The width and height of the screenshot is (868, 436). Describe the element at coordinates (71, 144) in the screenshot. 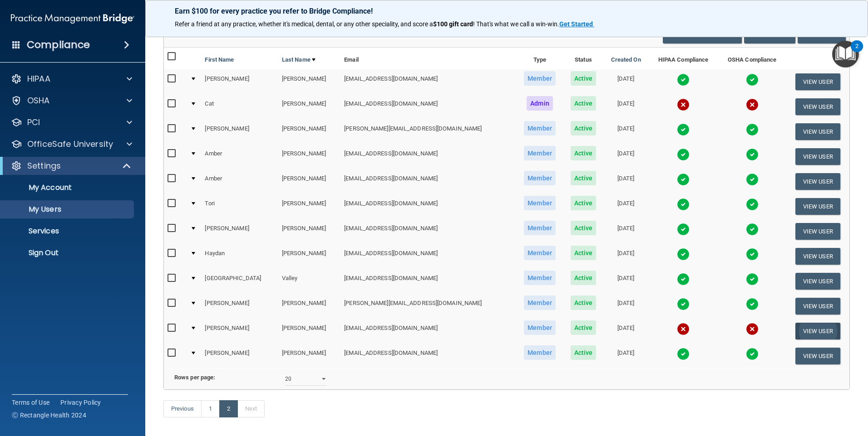

I see `a: OfficeSafe University` at that location.